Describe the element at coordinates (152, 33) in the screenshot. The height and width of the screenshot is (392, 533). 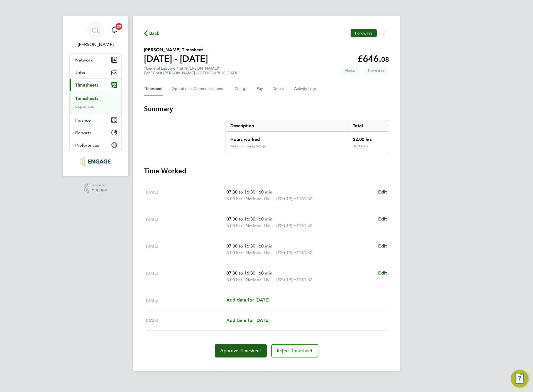
I see `button: Back` at that location.